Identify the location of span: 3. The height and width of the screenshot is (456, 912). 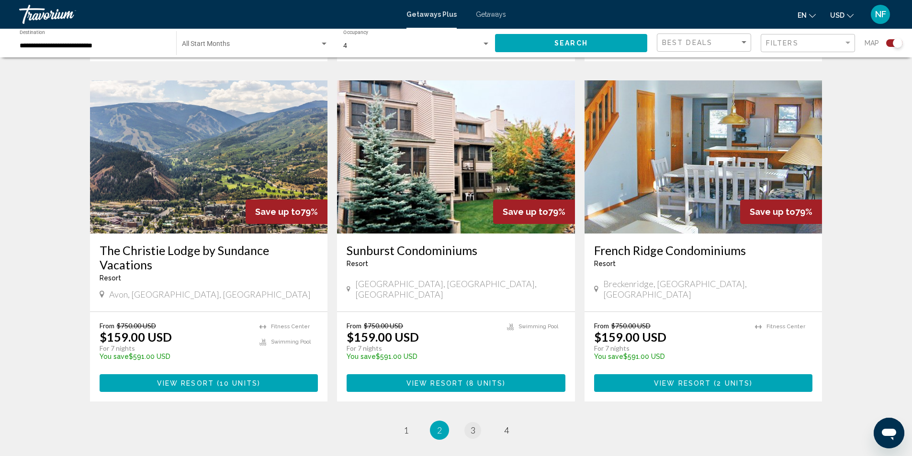
(473, 430).